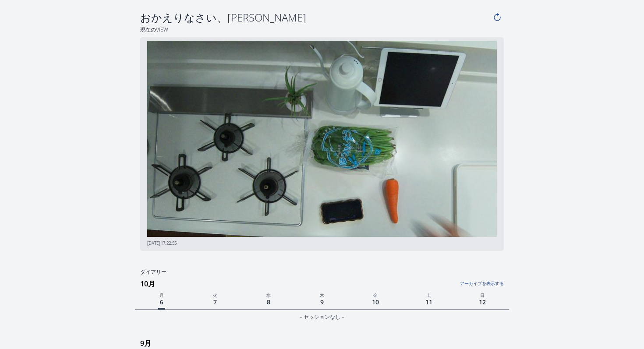  I want to click on div: – セッションなし –, so click(321, 317).